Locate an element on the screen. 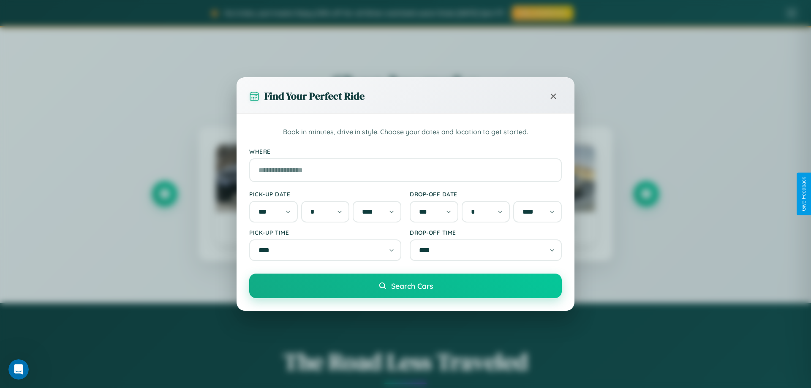  h3: Find Your Perfect Ride is located at coordinates (314, 96).